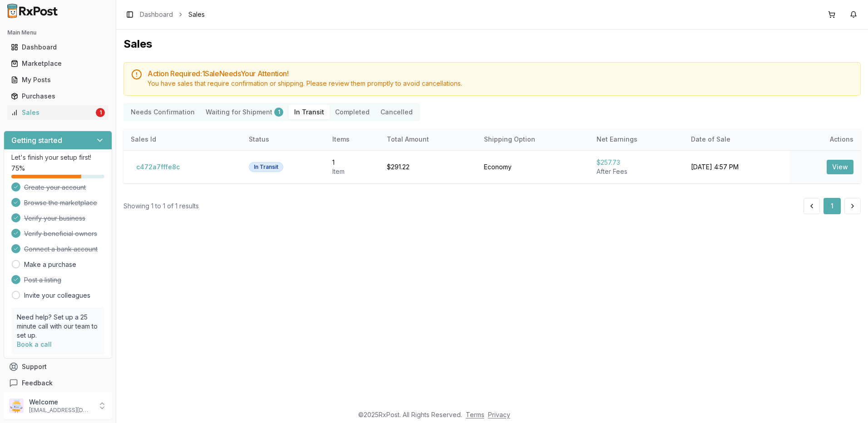 This screenshot has width=868, height=423. What do you see at coordinates (54, 187) in the screenshot?
I see `span: Create your account` at bounding box center [54, 187].